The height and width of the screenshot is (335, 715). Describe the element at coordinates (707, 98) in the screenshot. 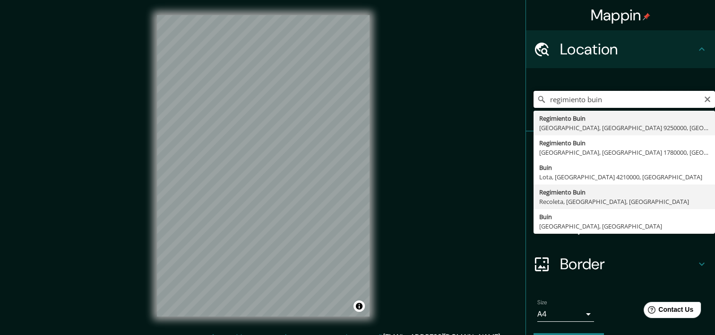

I see `button: Clear` at that location.